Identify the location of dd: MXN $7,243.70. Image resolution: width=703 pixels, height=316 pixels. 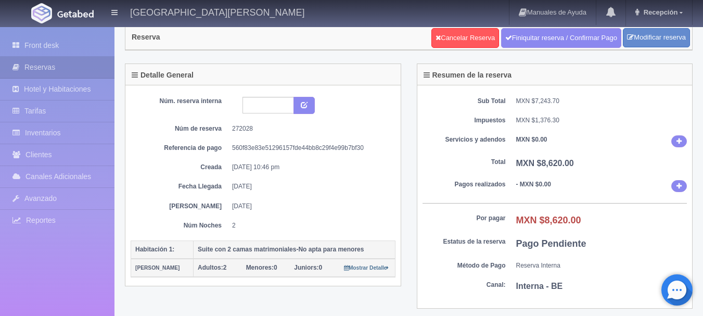
(601, 101).